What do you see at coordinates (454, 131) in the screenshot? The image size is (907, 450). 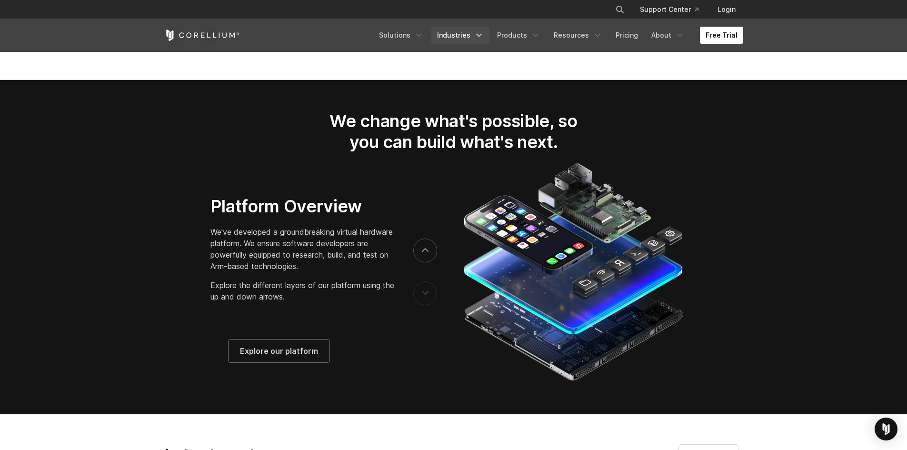 I see `h2: We change what's possible, so you can build what's next.` at bounding box center [454, 131].